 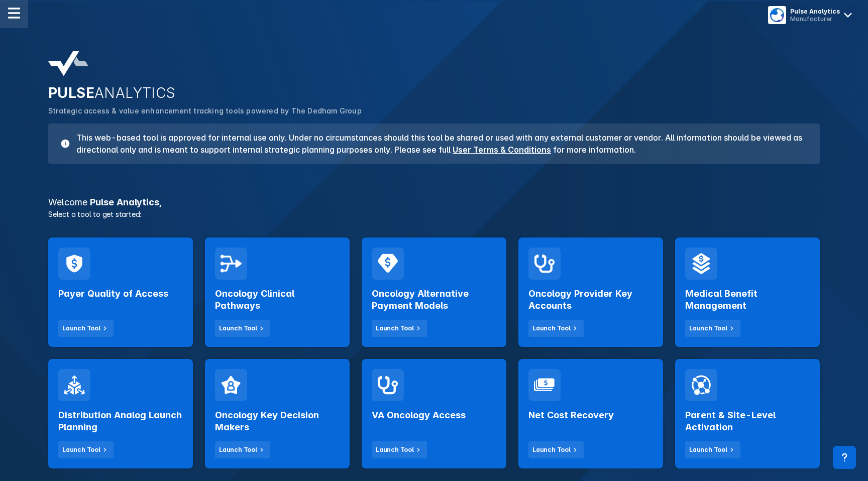 What do you see at coordinates (434, 214) in the screenshot?
I see `p: Select a tool to get started:` at bounding box center [434, 214].